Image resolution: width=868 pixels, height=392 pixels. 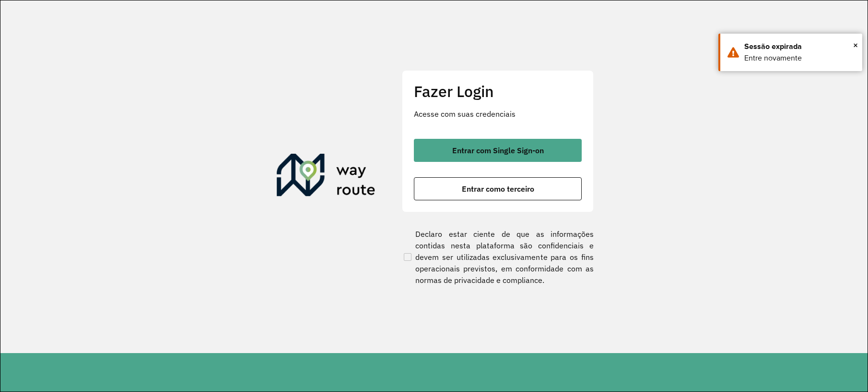 I want to click on label: Declaro estar ciente de que as informações contidas nesta plataforma são confidenciais e devem se..., so click(x=498, y=257).